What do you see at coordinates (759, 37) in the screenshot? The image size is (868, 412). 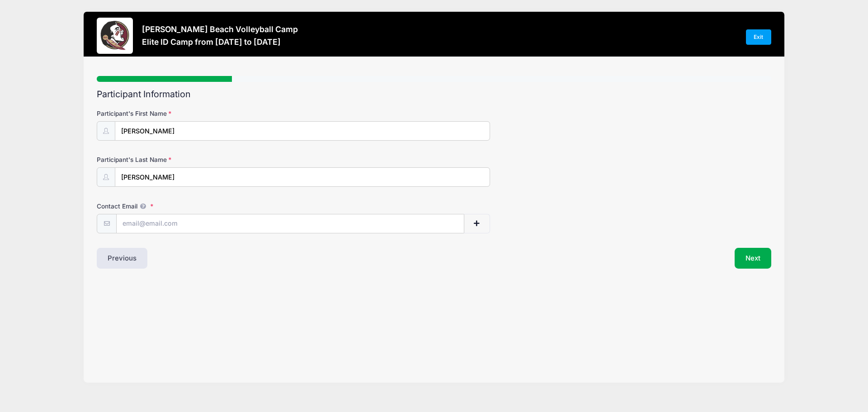 I see `a: Exit` at bounding box center [759, 37].